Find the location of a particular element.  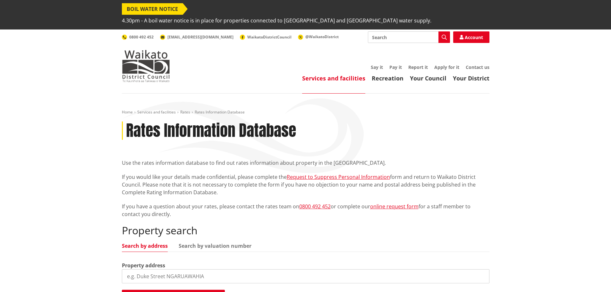

a: @WaikatoDistrict is located at coordinates (318, 37).